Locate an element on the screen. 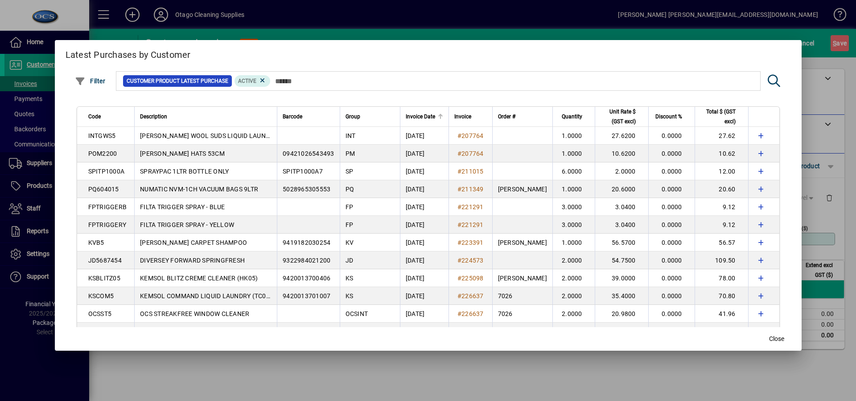 The image size is (856, 401). span: 9419182030254 is located at coordinates (306, 243).